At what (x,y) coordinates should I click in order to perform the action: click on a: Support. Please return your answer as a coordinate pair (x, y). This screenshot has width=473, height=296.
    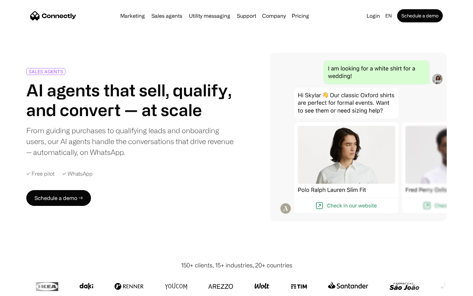
    Looking at the image, I should click on (246, 16).